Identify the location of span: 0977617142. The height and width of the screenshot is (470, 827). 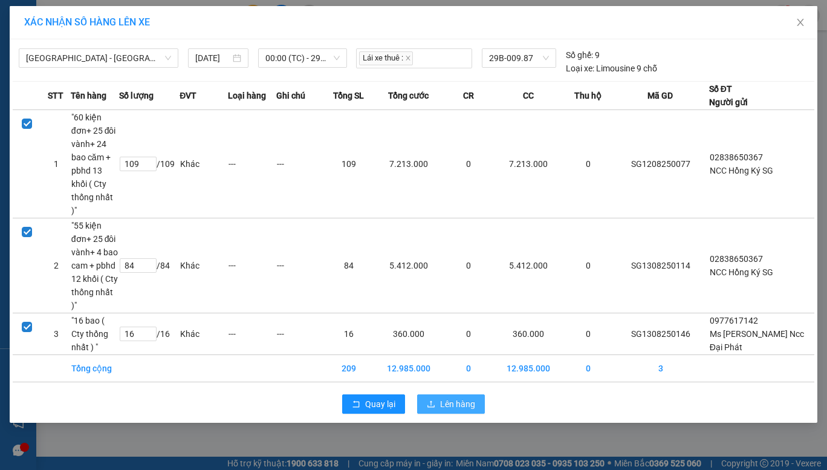
(734, 320).